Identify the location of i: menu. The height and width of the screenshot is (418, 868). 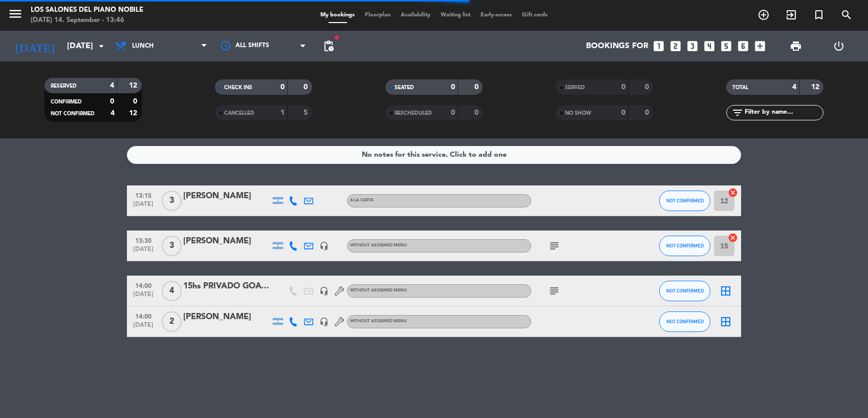
(15, 14).